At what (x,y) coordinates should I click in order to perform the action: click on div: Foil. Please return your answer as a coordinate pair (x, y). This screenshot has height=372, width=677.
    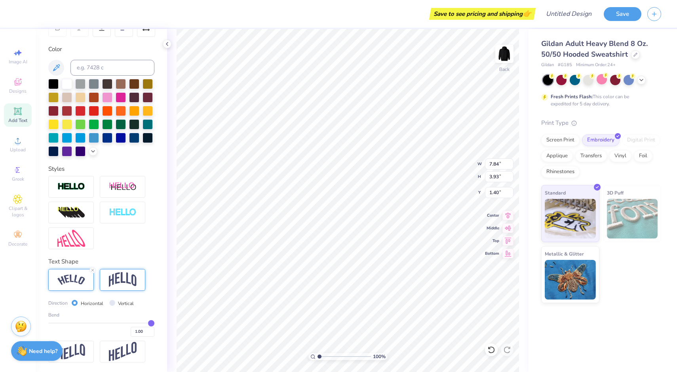
    Looking at the image, I should click on (643, 156).